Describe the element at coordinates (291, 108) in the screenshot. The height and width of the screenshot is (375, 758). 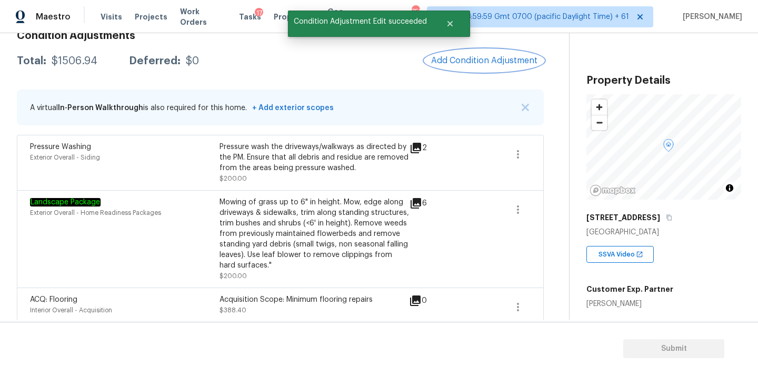
I see `span: + Add exterior scopes` at that location.